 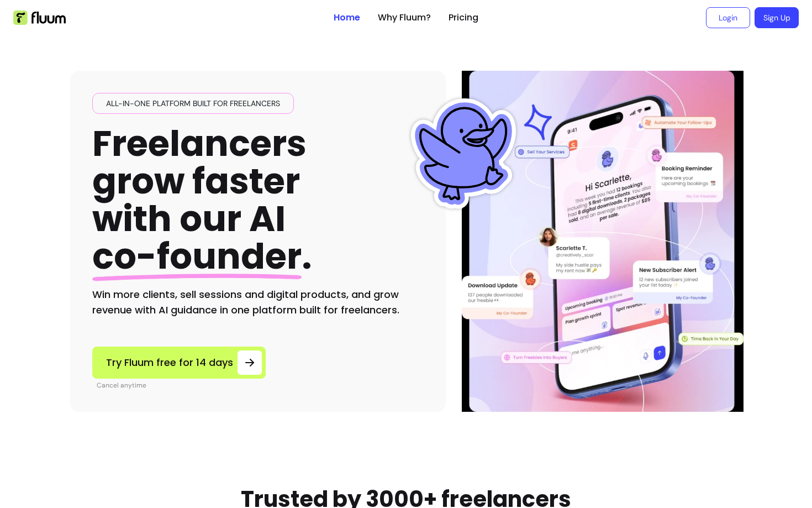 What do you see at coordinates (39, 18) in the screenshot?
I see `img: Fluum Logo` at bounding box center [39, 18].